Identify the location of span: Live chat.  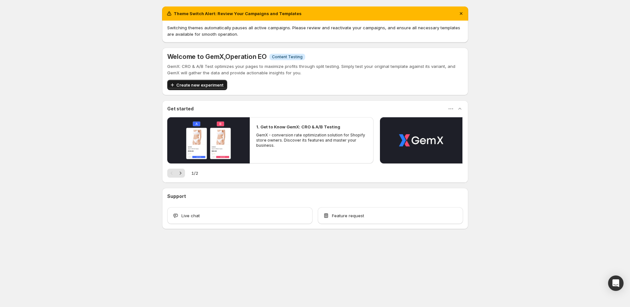
(190, 216).